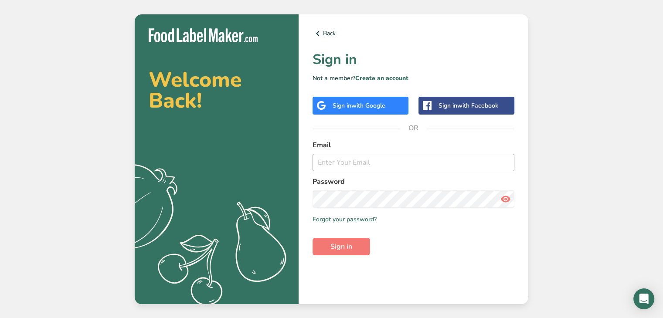  What do you see at coordinates (341, 247) in the screenshot?
I see `button: Sign in` at bounding box center [341, 247].